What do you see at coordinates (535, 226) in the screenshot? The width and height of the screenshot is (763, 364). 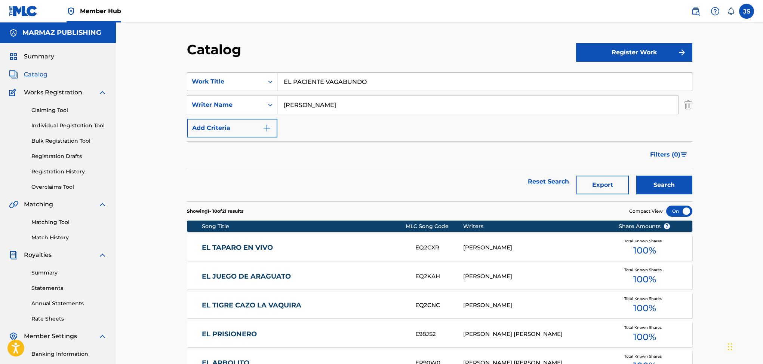 I see `div: Writers` at bounding box center [535, 226].